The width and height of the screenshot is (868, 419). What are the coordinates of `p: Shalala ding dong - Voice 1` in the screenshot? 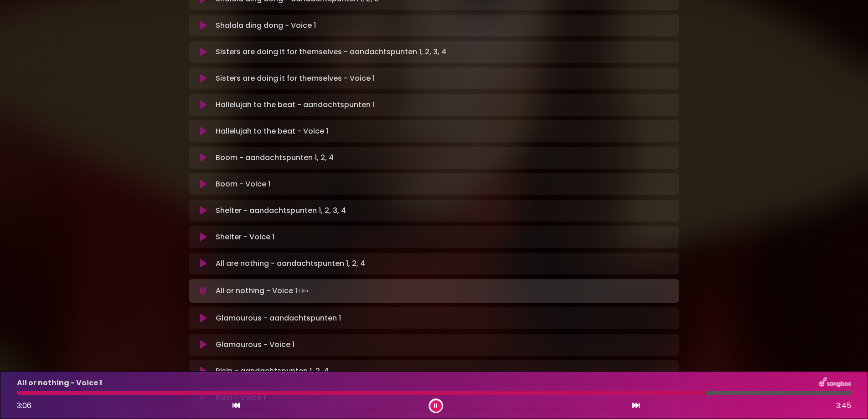 It's located at (266, 25).